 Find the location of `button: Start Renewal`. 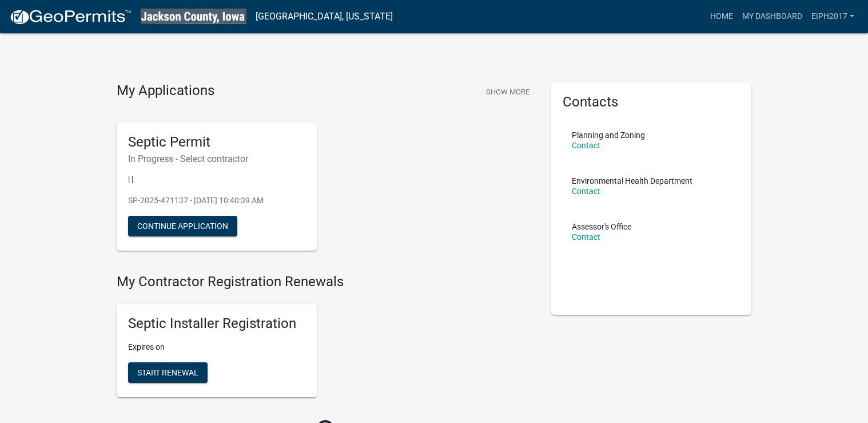

button: Start Renewal is located at coordinates (168, 372).